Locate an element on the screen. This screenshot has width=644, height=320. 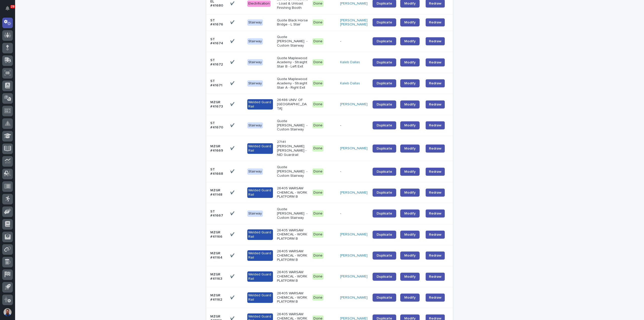
p: ST #41667 is located at coordinates (218, 214).